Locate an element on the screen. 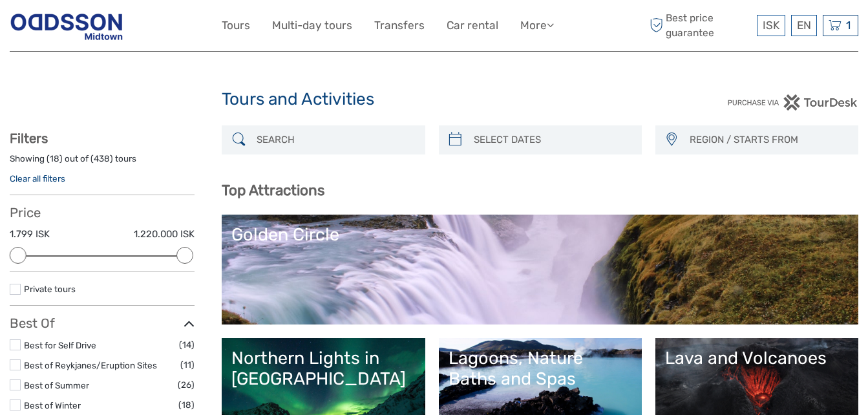 This screenshot has height=415, width=868. div: Golden Circle is located at coordinates (540, 235).